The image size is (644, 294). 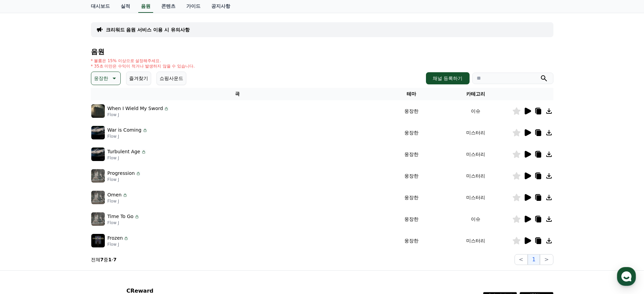 What do you see at coordinates (448, 78) in the screenshot?
I see `a: 채널 등록하기` at bounding box center [448, 78].